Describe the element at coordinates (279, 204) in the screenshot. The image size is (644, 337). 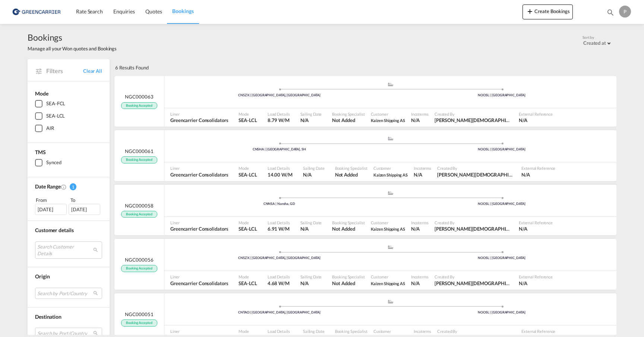
I see `div: CNNSA | Nansha, GD` at that location.